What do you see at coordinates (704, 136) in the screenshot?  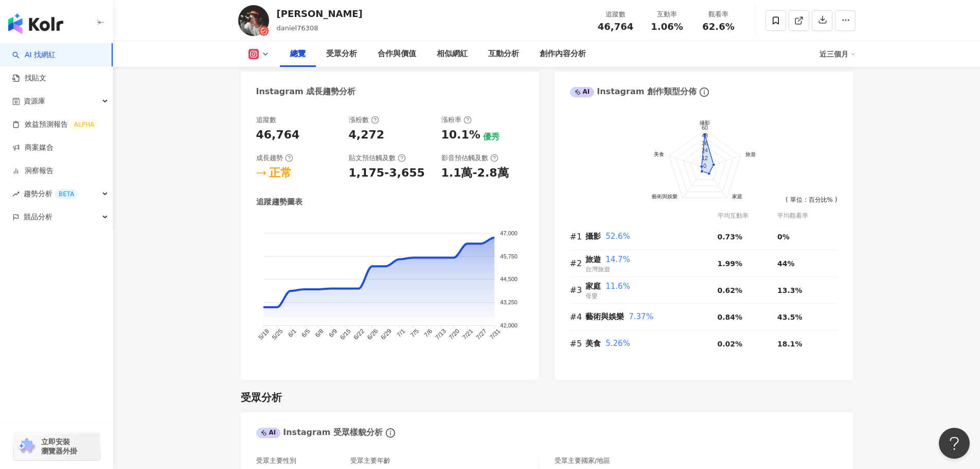 I see `text: 48` at bounding box center [704, 136].